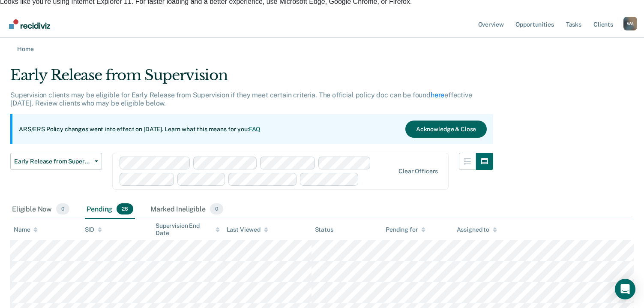 Image resolution: width=644 pixels, height=308 pixels. Describe the element at coordinates (188, 230) in the screenshot. I see `div: Supervision End Date` at that location.